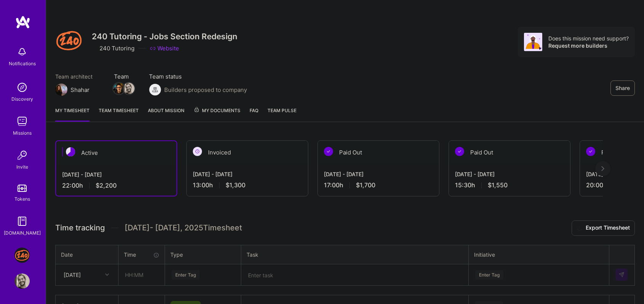 This screenshot has width=644, height=304. What do you see at coordinates (378, 185) in the screenshot?
I see `div: 17:00 h` at bounding box center [378, 185].